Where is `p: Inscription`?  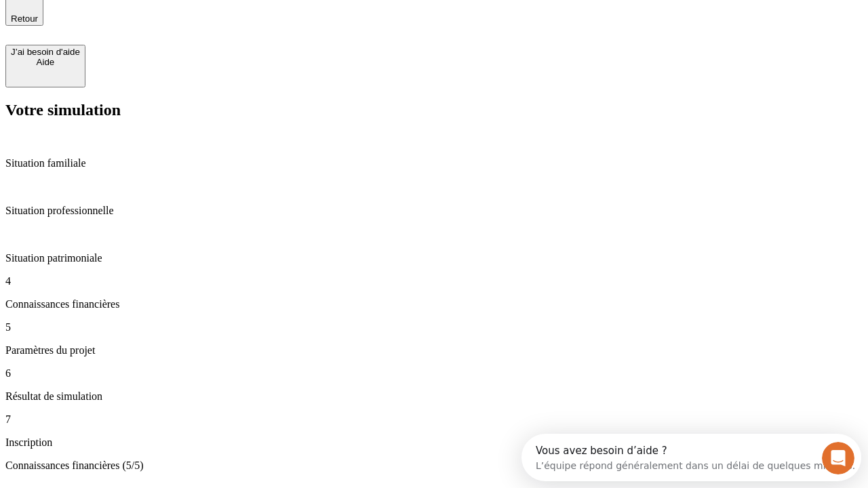 p: Inscription is located at coordinates (434, 442).